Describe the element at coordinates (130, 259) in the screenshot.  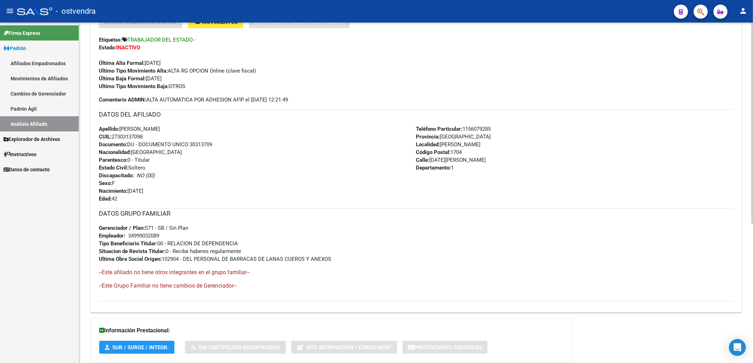
I see `strong: Ultima Obra Social Origen:` at that location.